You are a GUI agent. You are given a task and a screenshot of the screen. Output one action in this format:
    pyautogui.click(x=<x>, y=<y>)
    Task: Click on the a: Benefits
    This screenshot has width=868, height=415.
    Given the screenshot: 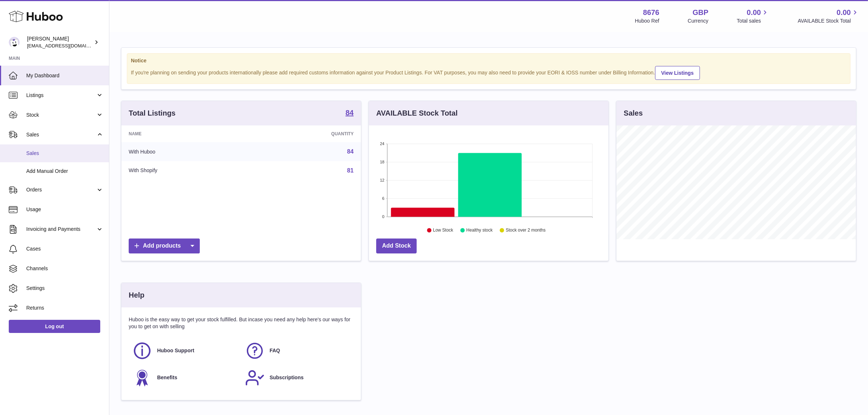 What is the action you would take?
    pyautogui.click(x=185, y=378)
    